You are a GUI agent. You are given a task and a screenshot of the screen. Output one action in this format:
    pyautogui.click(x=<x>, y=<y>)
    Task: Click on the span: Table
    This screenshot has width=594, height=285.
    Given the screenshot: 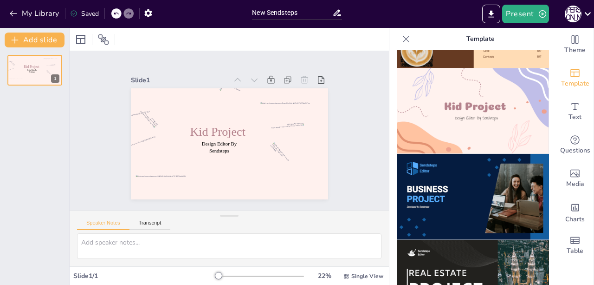 What is the action you would take?
    pyautogui.click(x=575, y=251)
    